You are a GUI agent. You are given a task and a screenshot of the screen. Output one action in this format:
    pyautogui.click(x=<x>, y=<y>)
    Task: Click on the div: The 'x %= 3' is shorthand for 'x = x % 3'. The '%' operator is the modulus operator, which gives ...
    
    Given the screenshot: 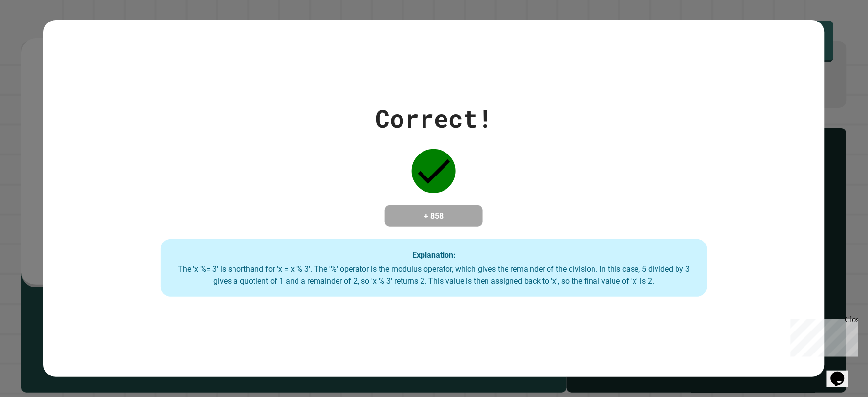 What is the action you would take?
    pyautogui.click(x=435, y=275)
    